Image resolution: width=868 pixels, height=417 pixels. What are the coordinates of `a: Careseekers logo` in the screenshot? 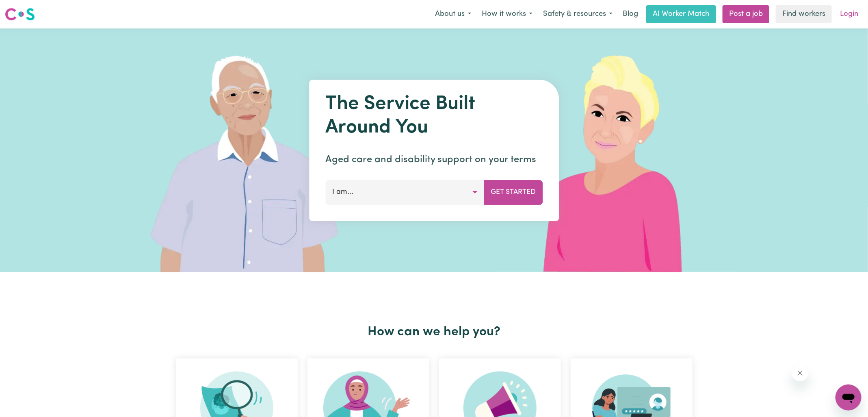 It's located at (20, 14).